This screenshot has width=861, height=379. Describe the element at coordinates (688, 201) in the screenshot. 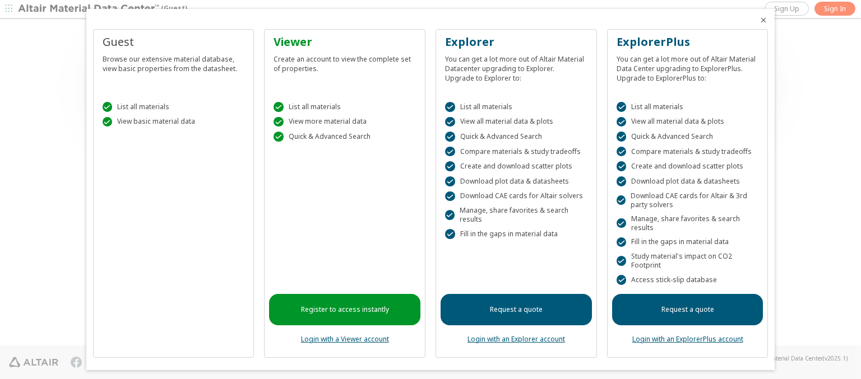

I see `div: Download CAE cards for Altair & 3rd party solvers` at that location.